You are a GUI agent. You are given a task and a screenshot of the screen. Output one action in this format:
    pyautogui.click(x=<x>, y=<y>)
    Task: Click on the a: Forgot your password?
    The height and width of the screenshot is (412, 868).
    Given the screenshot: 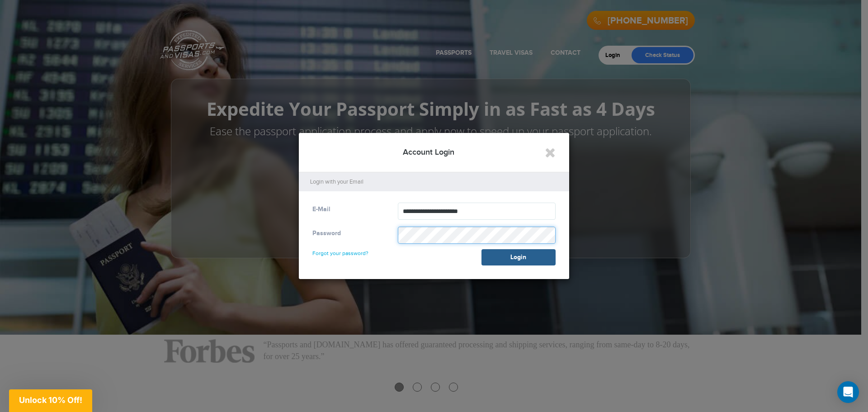 What is the action you would take?
    pyautogui.click(x=340, y=249)
    